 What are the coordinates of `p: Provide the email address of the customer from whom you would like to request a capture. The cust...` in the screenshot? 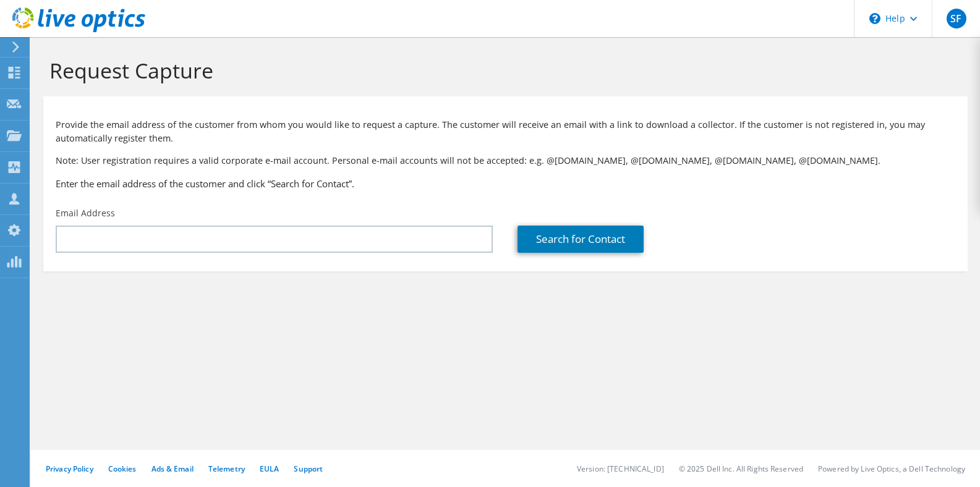 It's located at (505, 132).